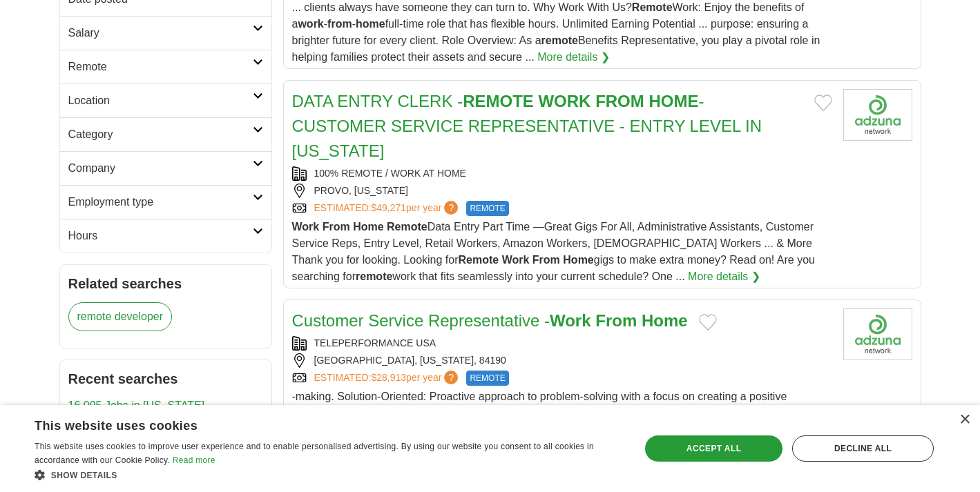 This screenshot has width=980, height=492. I want to click on div: 100% REMOTE / WORK AT HOME, so click(562, 173).